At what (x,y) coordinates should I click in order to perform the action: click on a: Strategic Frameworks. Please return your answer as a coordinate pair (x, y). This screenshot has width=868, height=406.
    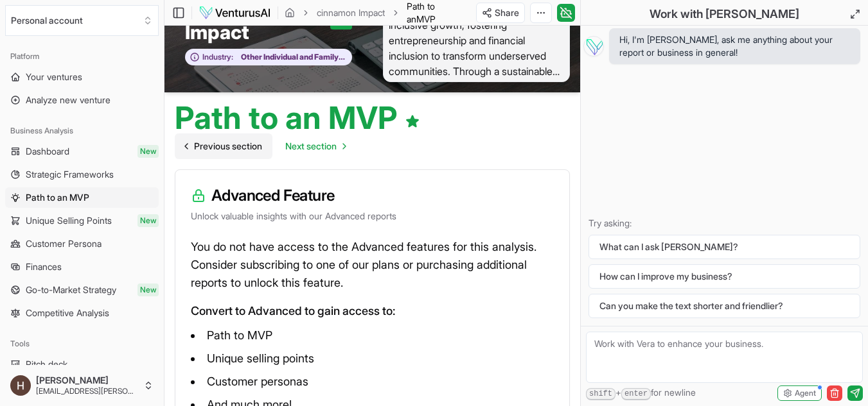
    Looking at the image, I should click on (81, 175).